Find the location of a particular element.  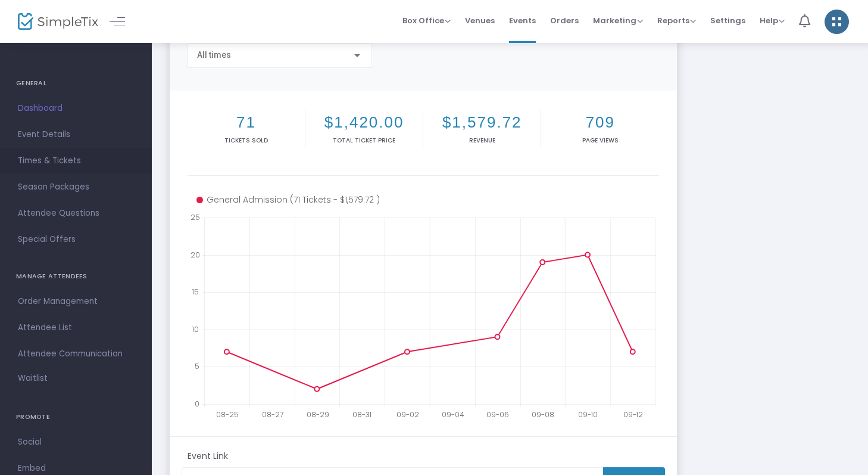

h4: GENERAL is located at coordinates (75, 84).